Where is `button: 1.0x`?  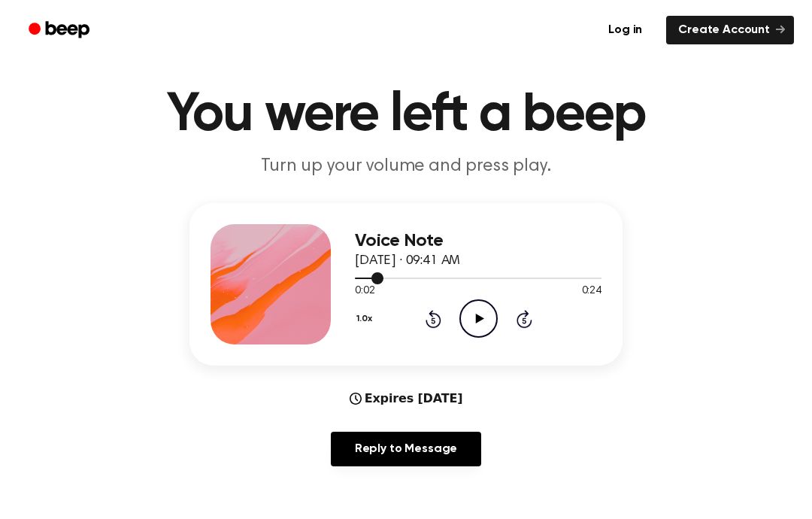 button: 1.0x is located at coordinates (367, 319).